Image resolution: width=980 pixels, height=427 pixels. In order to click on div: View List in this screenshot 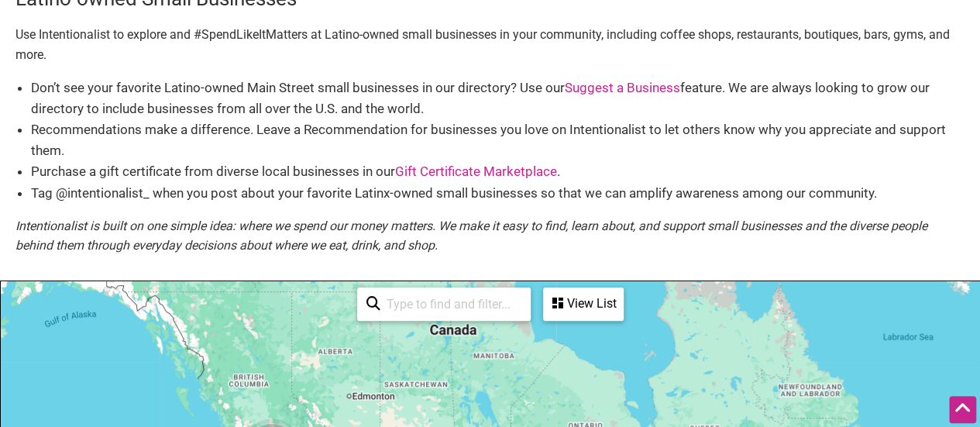, I will do `click(584, 304)`.